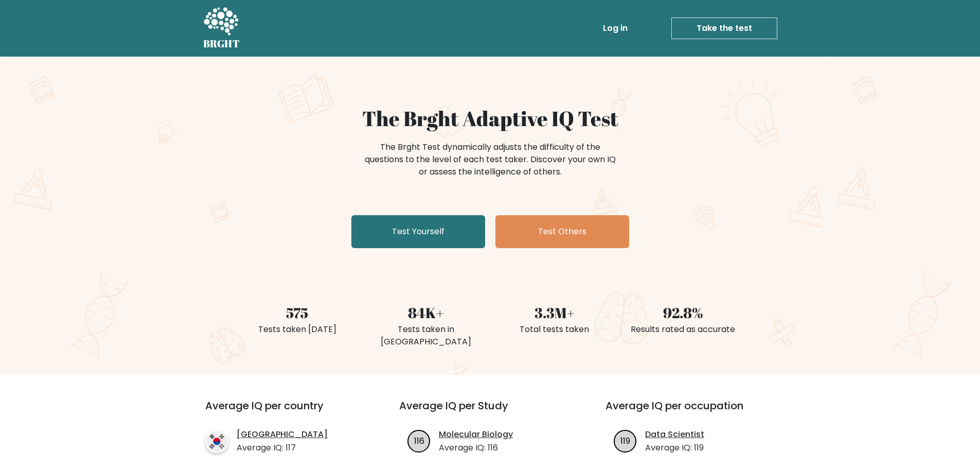 The width and height of the screenshot is (980, 469). Describe the element at coordinates (555, 313) in the screenshot. I see `div: 3.3M+` at that location.